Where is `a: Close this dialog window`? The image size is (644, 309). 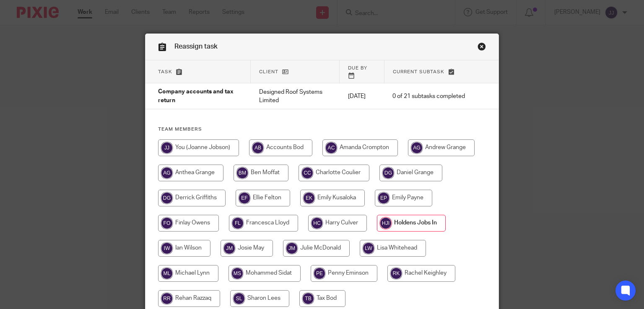
a: Close this dialog window is located at coordinates (482, 48).